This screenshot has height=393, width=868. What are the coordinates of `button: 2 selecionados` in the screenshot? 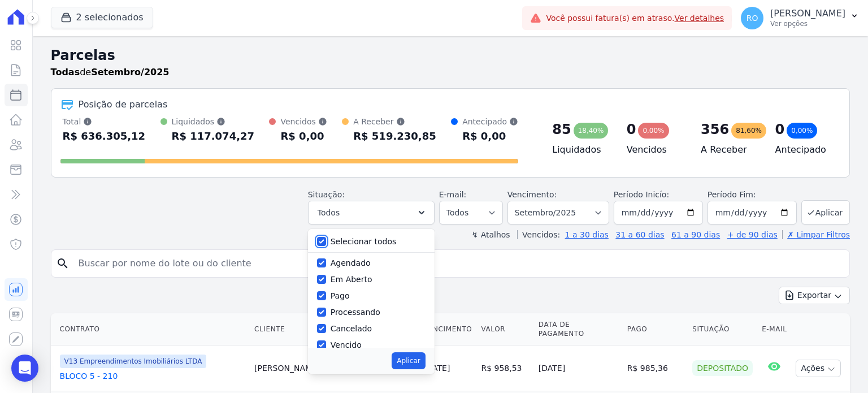 It's located at (102, 18).